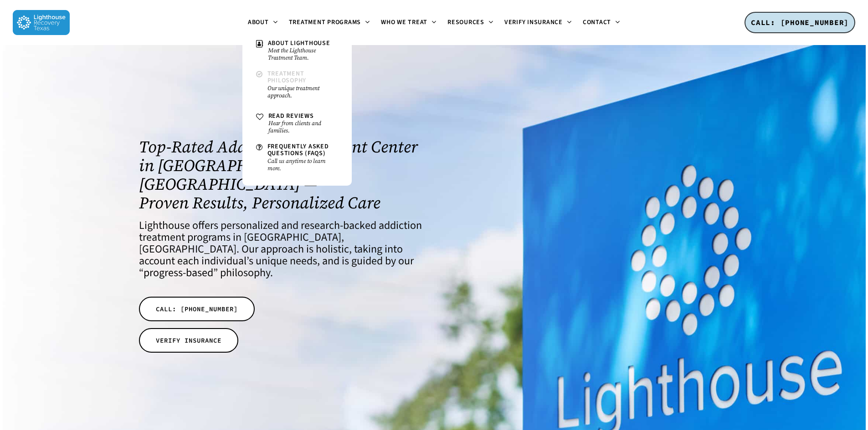 Image resolution: width=868 pixels, height=430 pixels. I want to click on a: Treatment PhilosophyOur unique treatment approach., so click(297, 85).